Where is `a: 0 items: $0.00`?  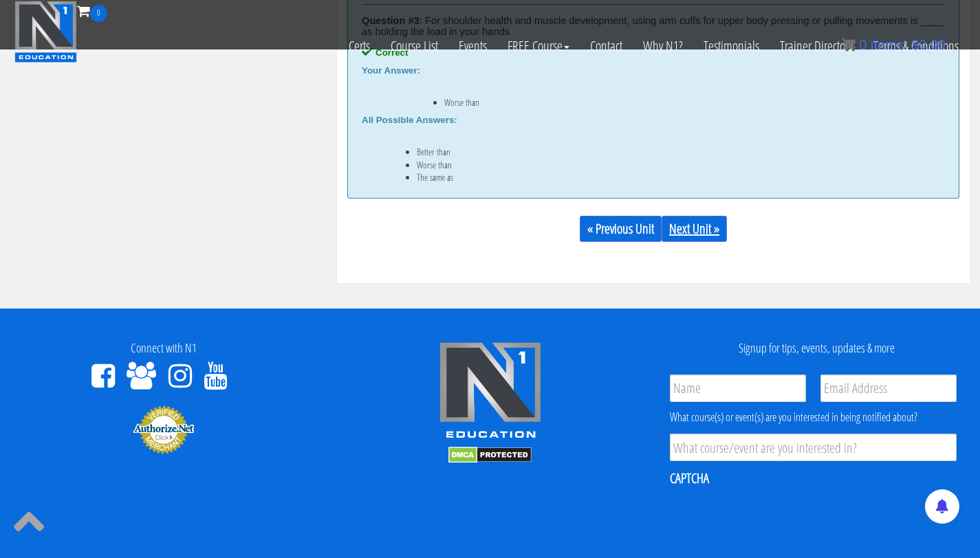 a: 0 items: $0.00 is located at coordinates (894, 44).